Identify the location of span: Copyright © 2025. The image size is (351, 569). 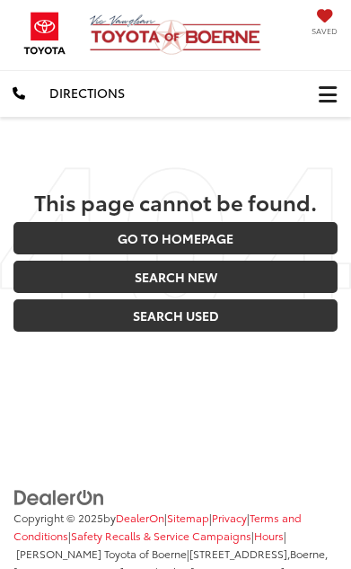
(58, 516).